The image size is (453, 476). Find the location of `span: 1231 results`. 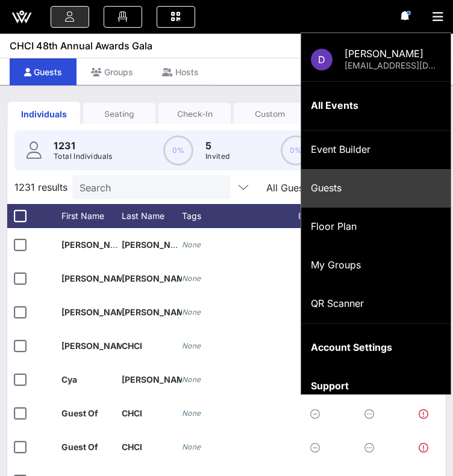

span: 1231 results is located at coordinates (41, 187).